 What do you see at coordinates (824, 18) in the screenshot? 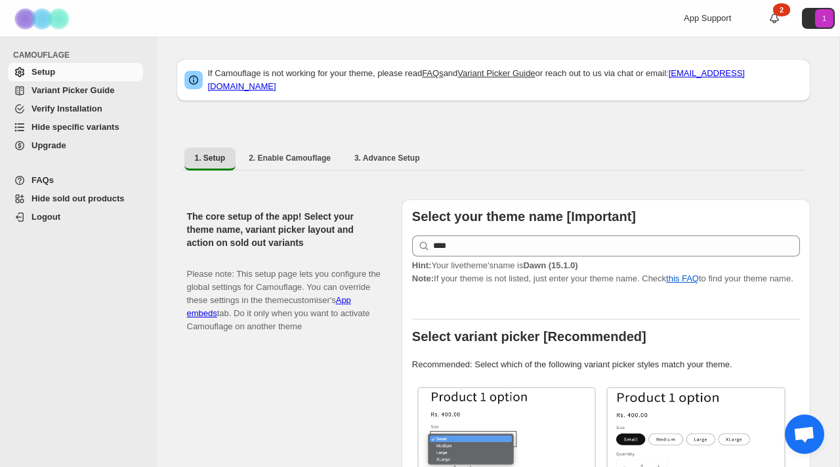
I see `text: 1` at bounding box center [824, 18].